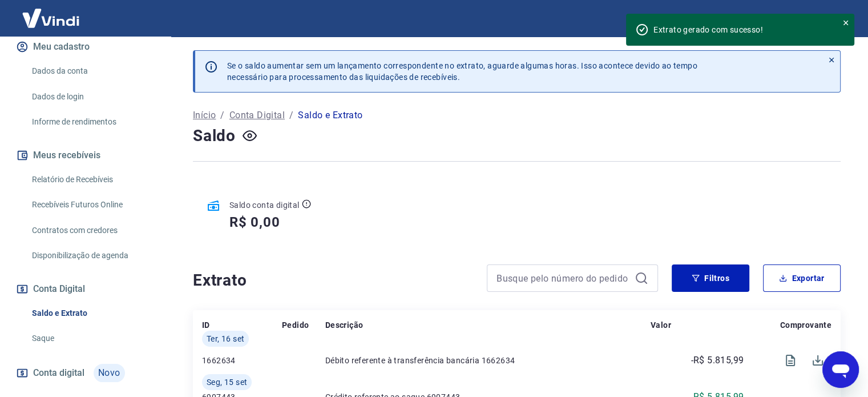  Describe the element at coordinates (242, 361) in the screenshot. I see `p: 1662634` at that location.